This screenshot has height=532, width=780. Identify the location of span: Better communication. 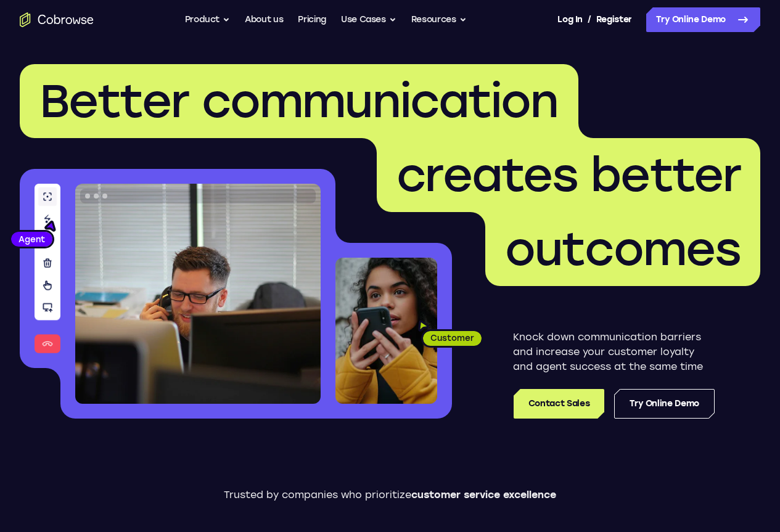
(299, 101).